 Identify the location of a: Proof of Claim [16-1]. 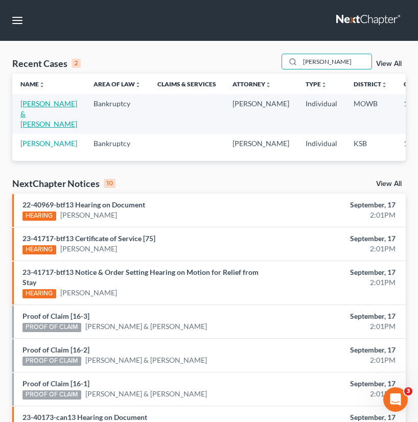
(56, 383).